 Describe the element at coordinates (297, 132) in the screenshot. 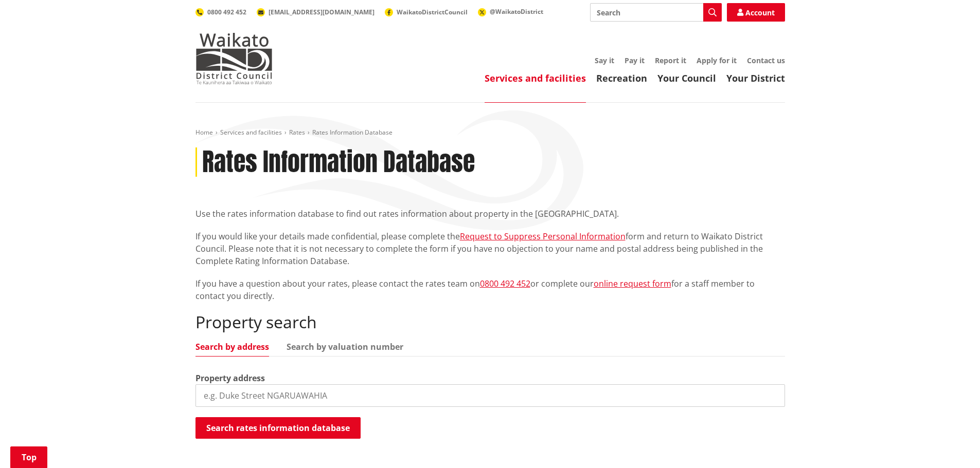

I see `a: Rates` at that location.